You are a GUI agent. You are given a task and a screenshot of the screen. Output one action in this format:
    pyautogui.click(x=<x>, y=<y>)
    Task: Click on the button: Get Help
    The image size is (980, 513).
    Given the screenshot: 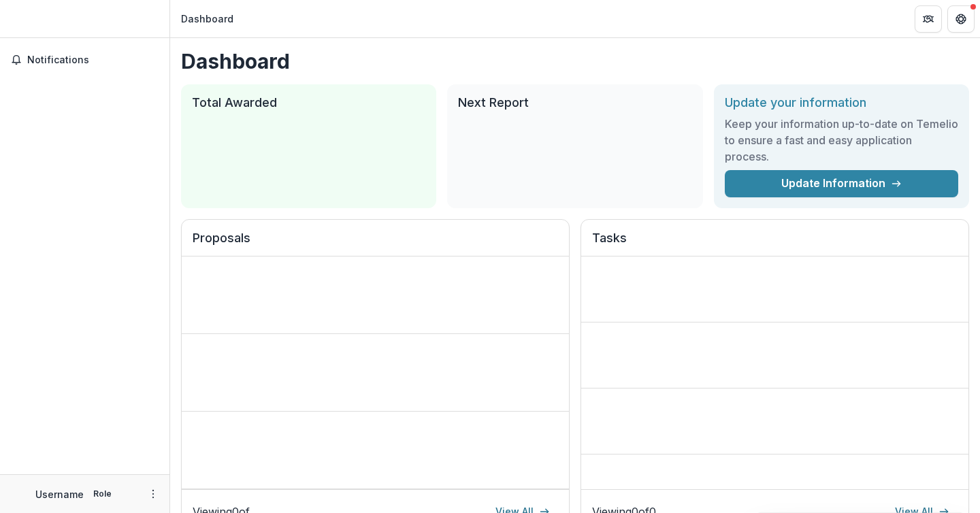 What is the action you would take?
    pyautogui.click(x=961, y=19)
    